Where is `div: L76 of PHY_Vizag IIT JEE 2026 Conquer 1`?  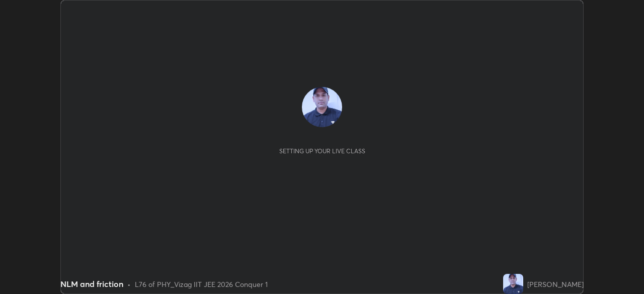
div: L76 of PHY_Vizag IIT JEE 2026 Conquer 1 is located at coordinates (201, 284).